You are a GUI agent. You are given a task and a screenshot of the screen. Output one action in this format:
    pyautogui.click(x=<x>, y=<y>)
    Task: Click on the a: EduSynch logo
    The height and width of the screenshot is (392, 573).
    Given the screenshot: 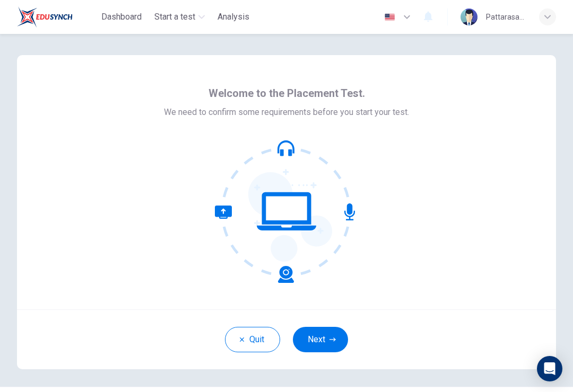 What is the action you would take?
    pyautogui.click(x=57, y=17)
    